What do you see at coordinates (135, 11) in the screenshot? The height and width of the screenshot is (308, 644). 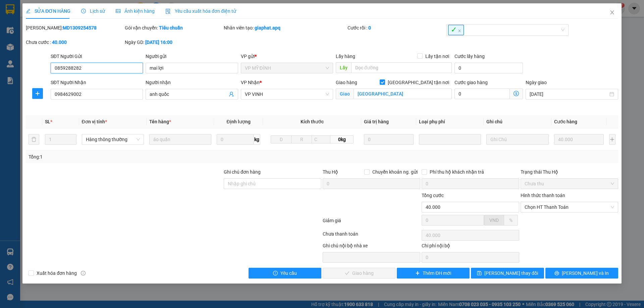 I see `span: Ảnh kiện hàng` at bounding box center [135, 11].